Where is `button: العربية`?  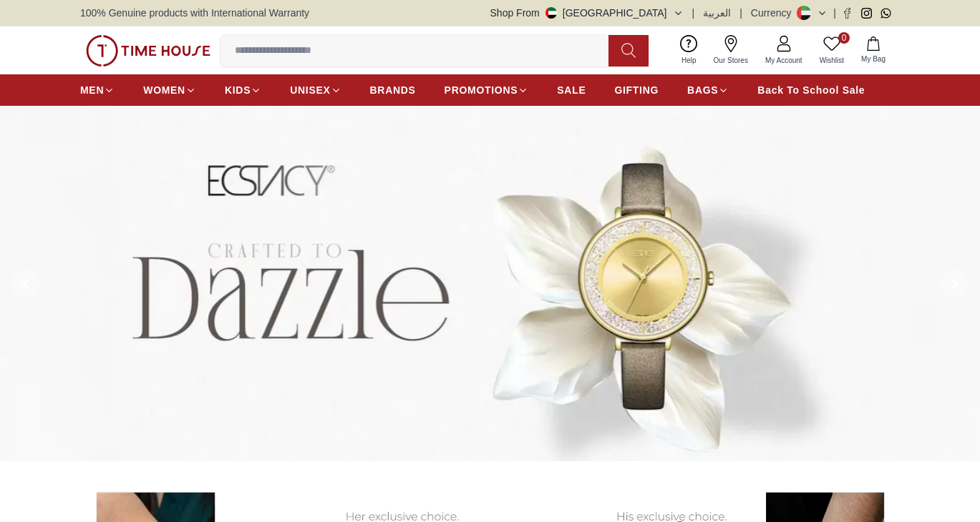
button: العربية is located at coordinates (717, 13).